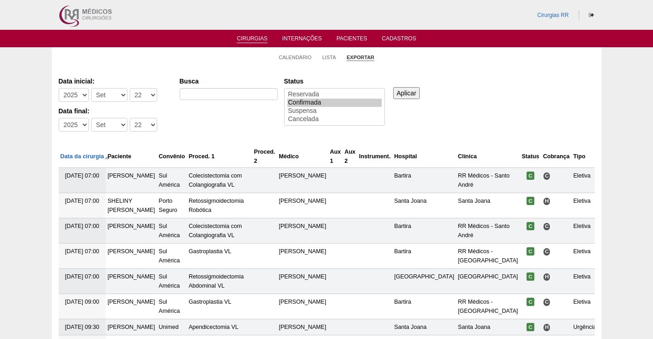 The image size is (653, 339). Describe the element at coordinates (335, 81) in the screenshot. I see `label: Status` at that location.